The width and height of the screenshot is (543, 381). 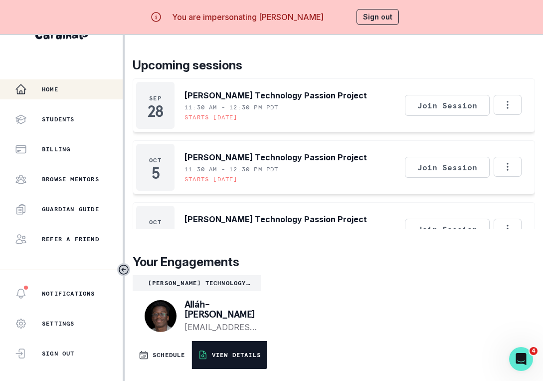 I want to click on p: Browse Mentors, so click(x=70, y=179).